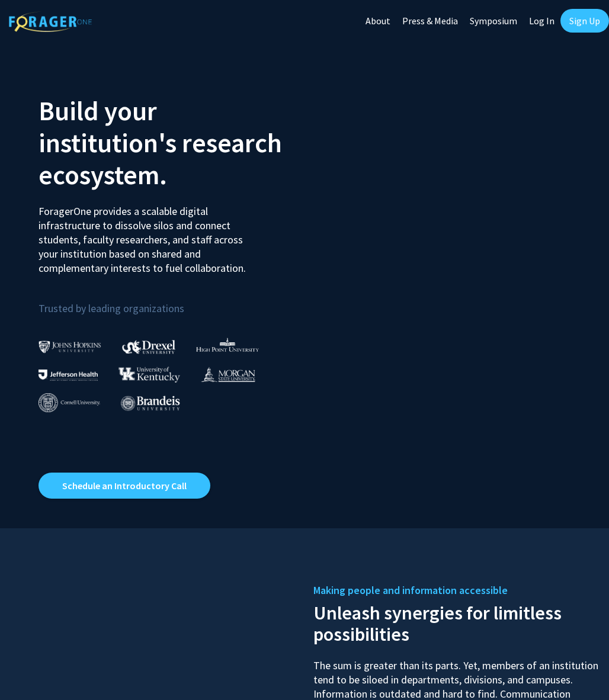  Describe the element at coordinates (167, 143) in the screenshot. I see `h2: Build your institution's research ecosystem.` at that location.